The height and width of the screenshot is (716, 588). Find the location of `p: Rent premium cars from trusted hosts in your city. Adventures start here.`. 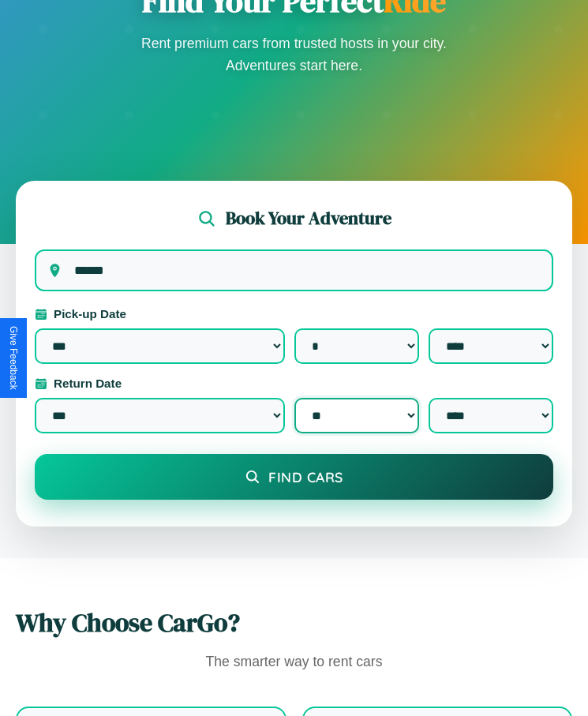

p: Rent premium cars from trusted hosts in your city. Adventures start here. is located at coordinates (294, 54).